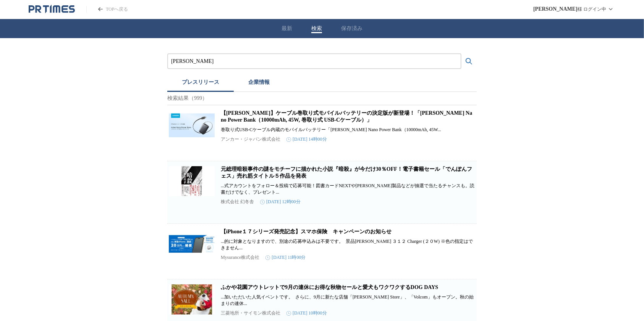 This screenshot has height=321, width=644. I want to click on img: 元総理暗殺事件の謎をモチーフに描かれた小説『暗殺』が今だけ30％OFF！電子書籍セール「でんぽんフェス」売れ筋タイトル５作品を発表, so click(192, 181).